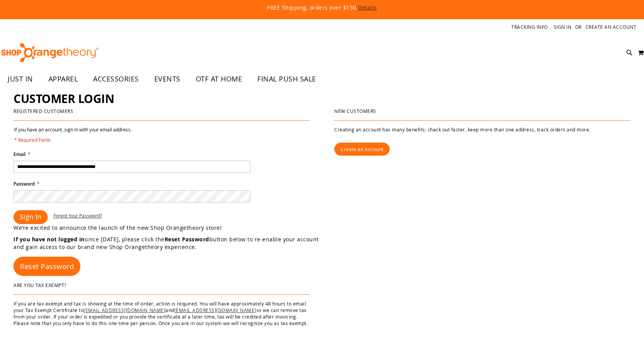  Describe the element at coordinates (78, 216) in the screenshot. I see `span: Forgot Your Password?` at that location.